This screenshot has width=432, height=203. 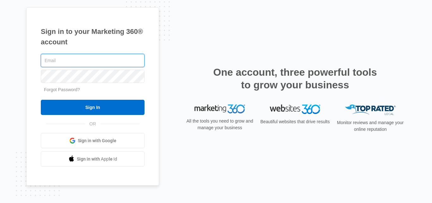 I want to click on span: Sign in with Google, so click(x=97, y=141).